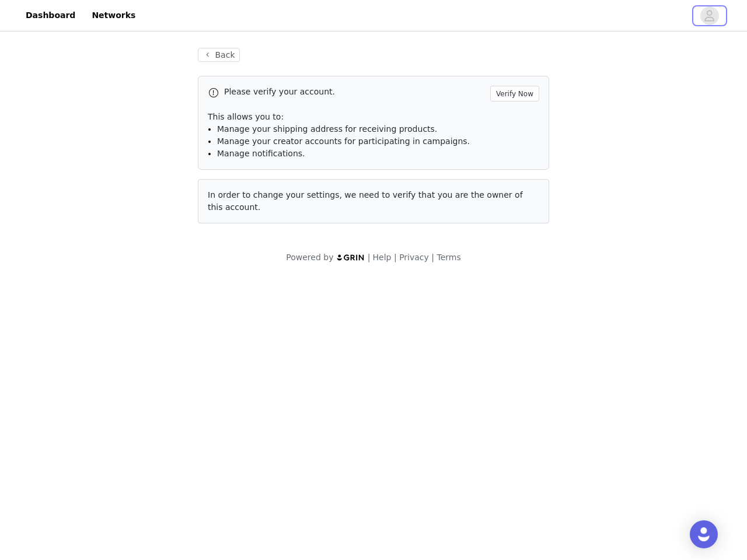 This screenshot has width=747, height=560. I want to click on div: avatar, so click(709, 16).